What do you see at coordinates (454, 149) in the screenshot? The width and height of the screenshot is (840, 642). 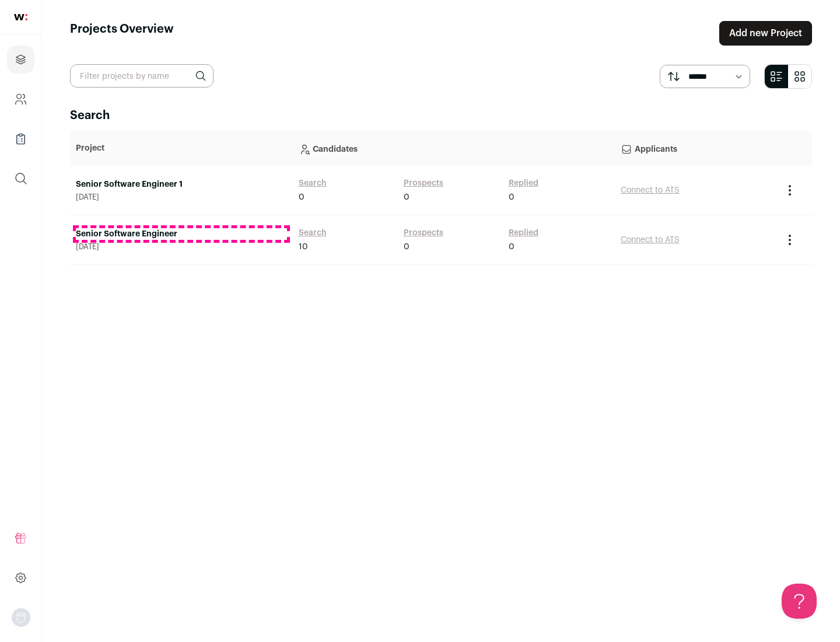 I see `p: Candidates` at bounding box center [454, 149].